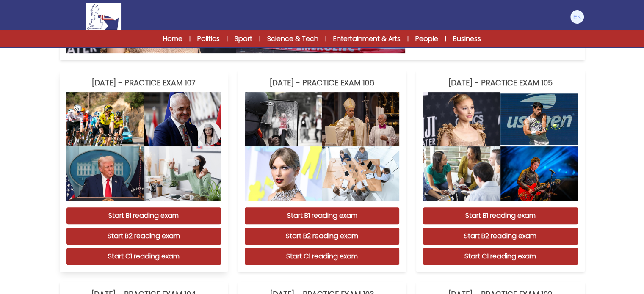 This screenshot has height=294, width=644. What do you see at coordinates (208, 39) in the screenshot?
I see `a: Politics` at bounding box center [208, 39].